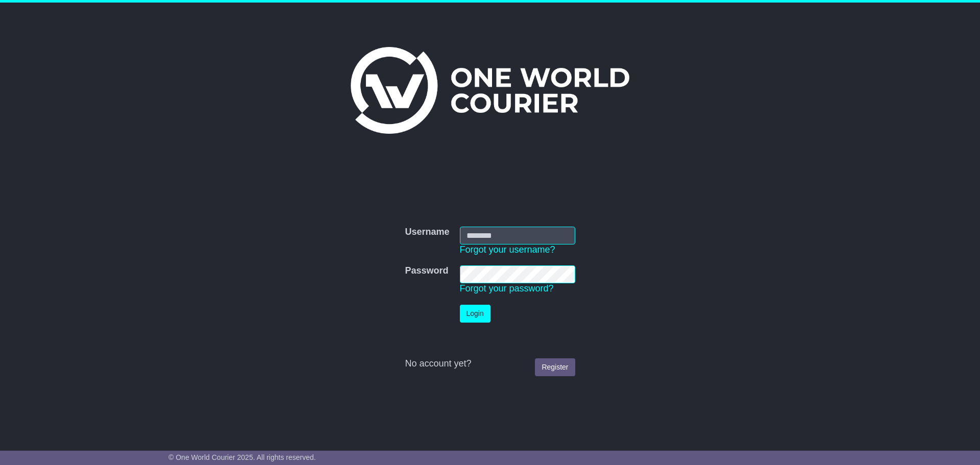 This screenshot has height=465, width=980. What do you see at coordinates (507, 289) in the screenshot?
I see `a: Forgot your password?` at bounding box center [507, 289].